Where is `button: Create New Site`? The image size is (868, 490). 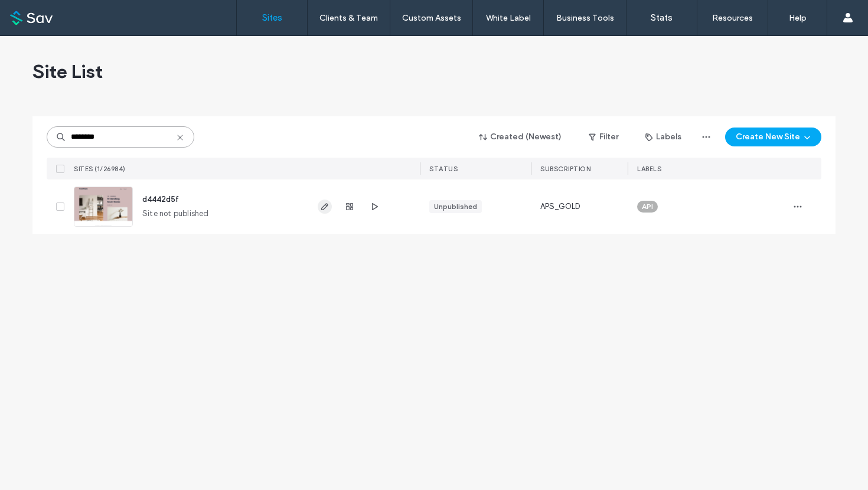
button: Create New Site is located at coordinates (772, 137).